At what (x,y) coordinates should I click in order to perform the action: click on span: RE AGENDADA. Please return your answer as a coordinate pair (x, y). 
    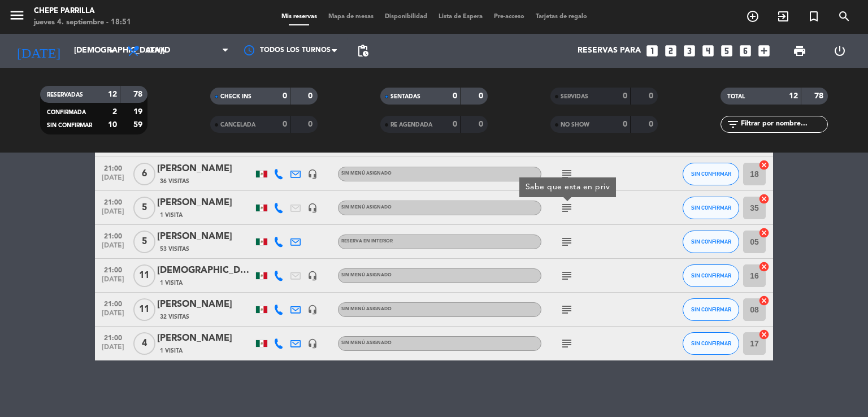
    Looking at the image, I should click on (411, 125).